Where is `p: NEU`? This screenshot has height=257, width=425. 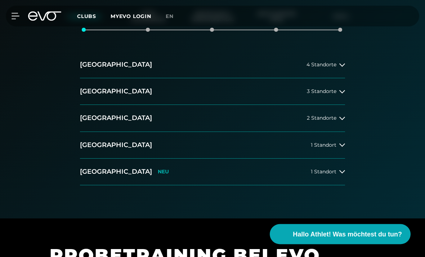 p: NEU is located at coordinates (163, 172).